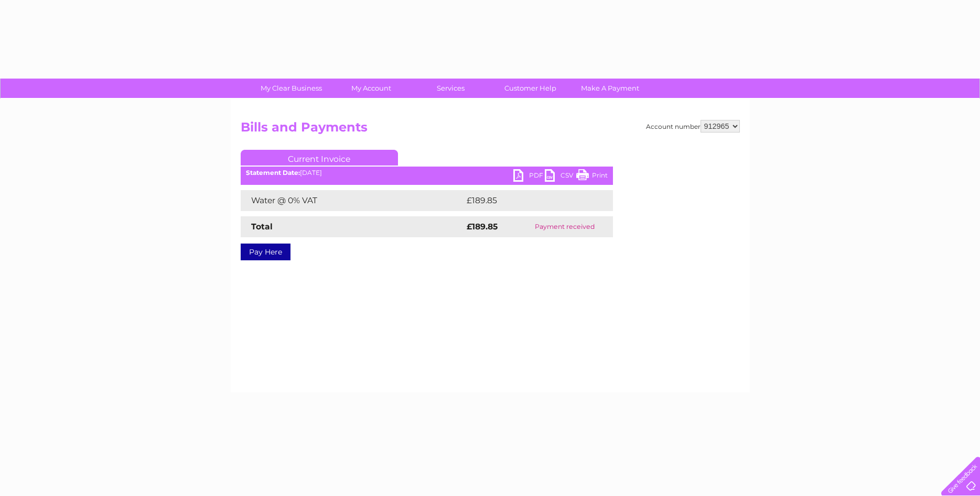  I want to click on strong: Total, so click(262, 226).